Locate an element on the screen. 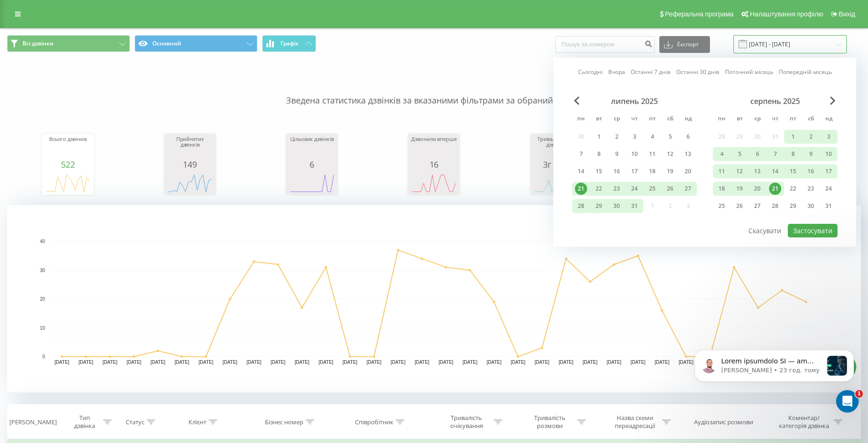  div: Цільових дзвінків is located at coordinates (312, 148).